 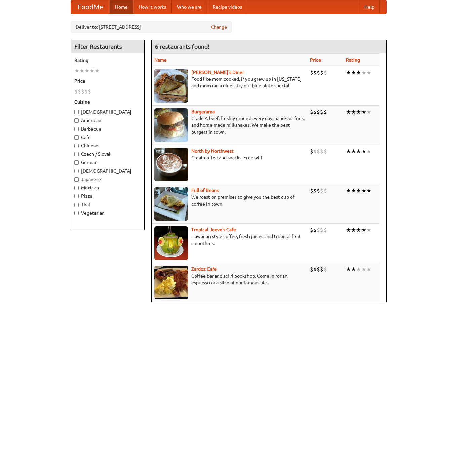 What do you see at coordinates (108, 196) in the screenshot?
I see `label: Pizza` at bounding box center [108, 196].